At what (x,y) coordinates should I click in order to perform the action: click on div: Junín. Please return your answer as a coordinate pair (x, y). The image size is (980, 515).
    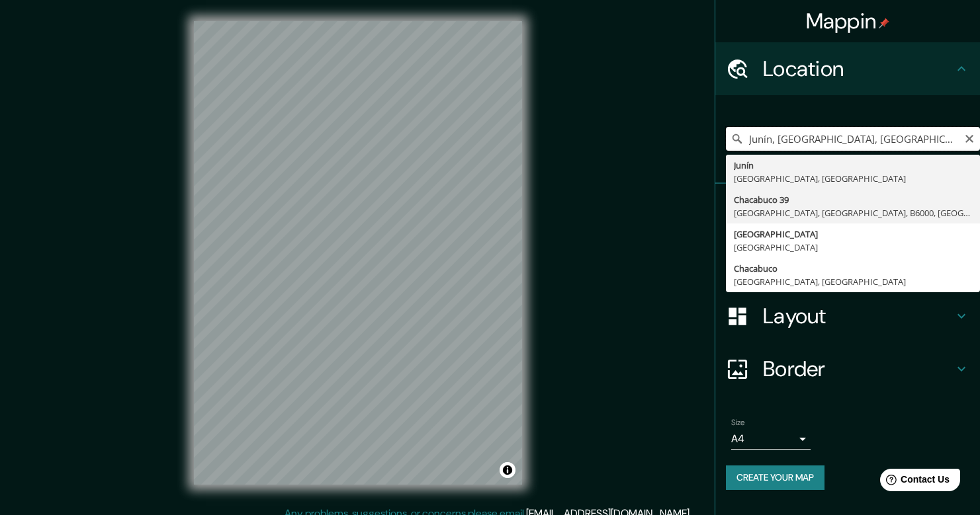
    Looking at the image, I should click on (853, 165).